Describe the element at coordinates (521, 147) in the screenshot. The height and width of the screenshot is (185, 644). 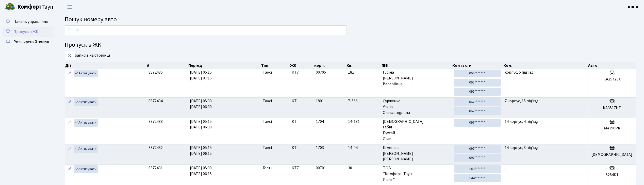
I see `span: 14 корпус, 3 під'їзд` at that location.